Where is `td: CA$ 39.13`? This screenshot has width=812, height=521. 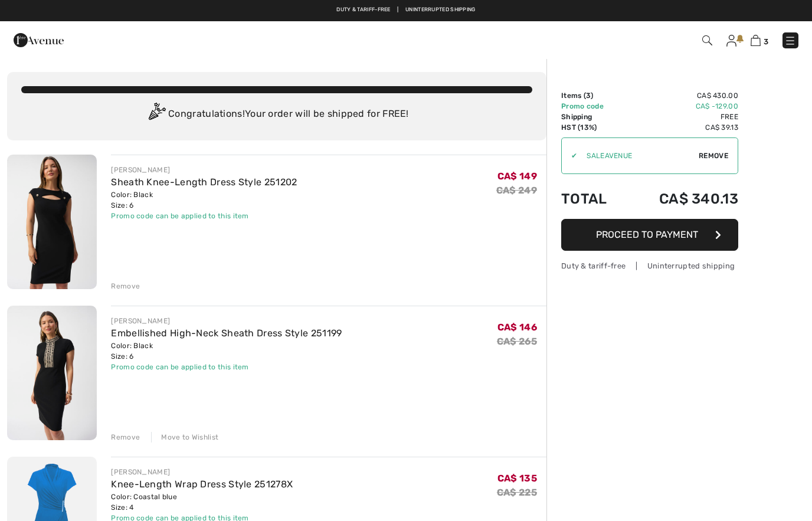
td: CA$ 39.13 is located at coordinates (682, 128).